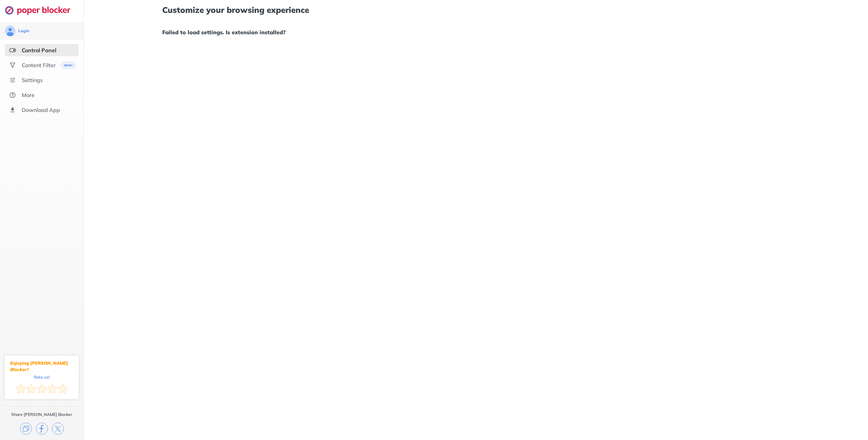  What do you see at coordinates (10, 31) in the screenshot?
I see `img: avatar.svg` at bounding box center [10, 31].